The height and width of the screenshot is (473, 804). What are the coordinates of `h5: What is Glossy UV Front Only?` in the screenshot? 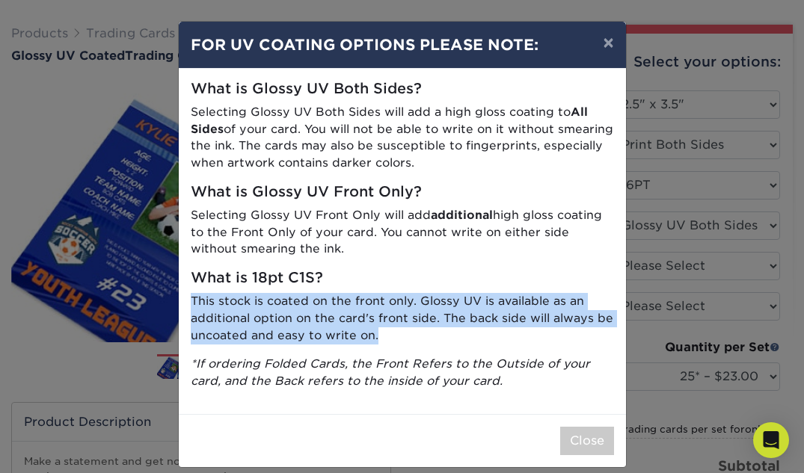 It's located at (402, 192).